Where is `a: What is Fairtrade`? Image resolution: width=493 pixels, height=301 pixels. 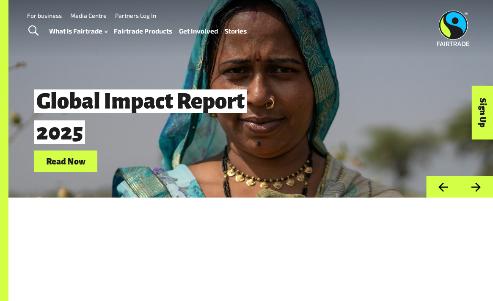 a: What is Fairtrade is located at coordinates (78, 31).